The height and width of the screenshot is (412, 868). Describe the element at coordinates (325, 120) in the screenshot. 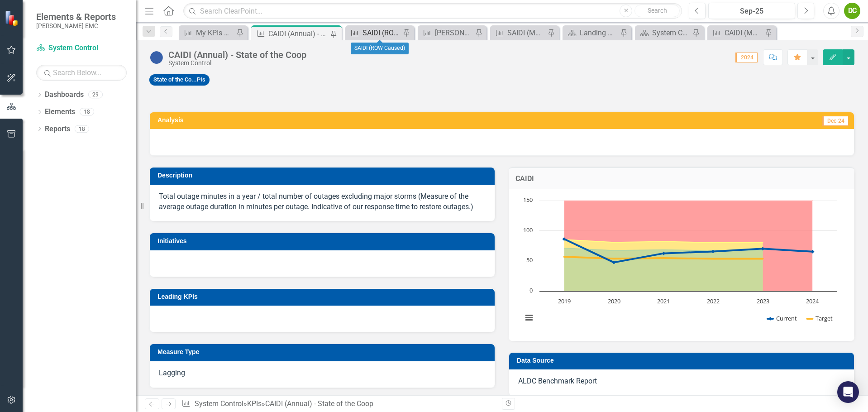

I see `h3: Analysis` at that location.